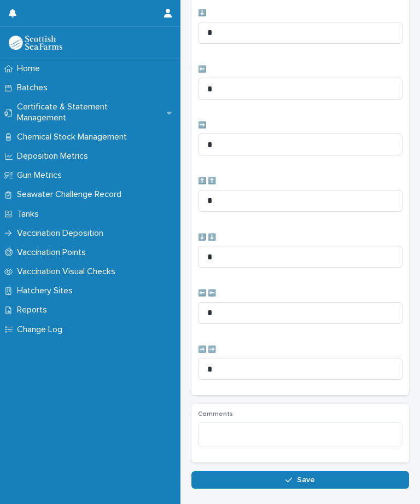 The image size is (420, 504). Describe the element at coordinates (215, 414) in the screenshot. I see `span: Comments` at that location.